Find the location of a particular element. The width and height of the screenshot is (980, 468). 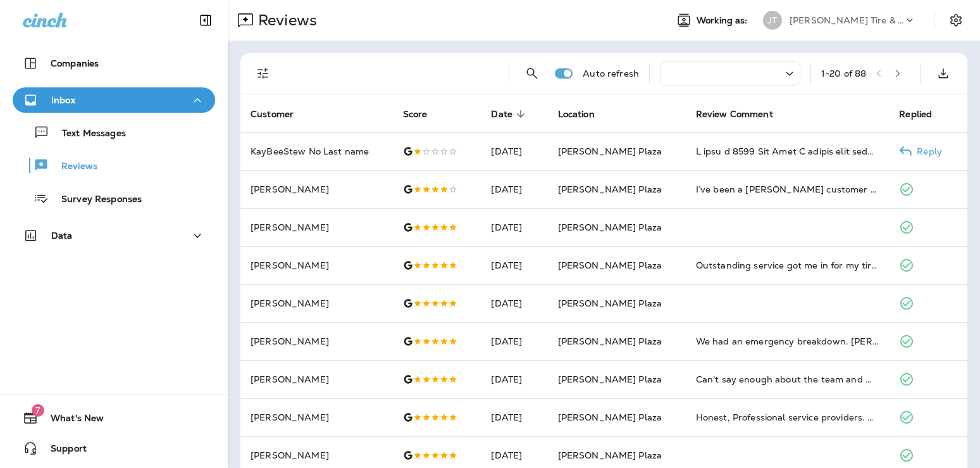

button: Data is located at coordinates (114, 236).